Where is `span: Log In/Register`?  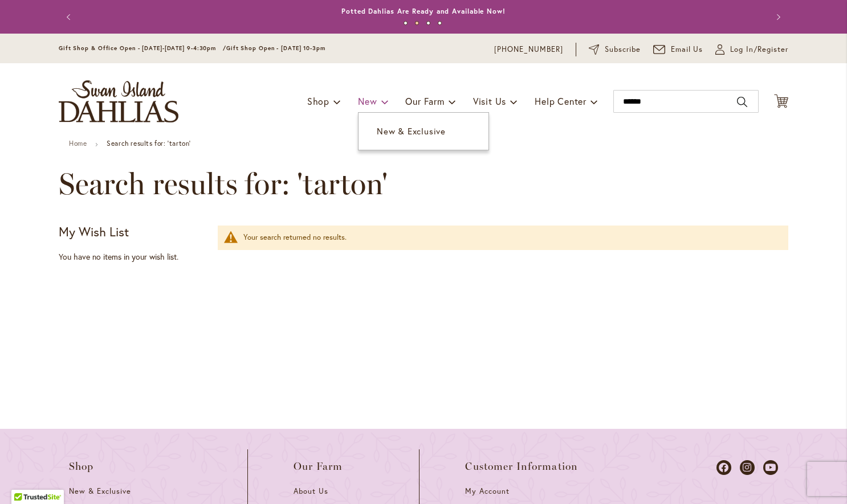
span: Log In/Register is located at coordinates (759, 50).